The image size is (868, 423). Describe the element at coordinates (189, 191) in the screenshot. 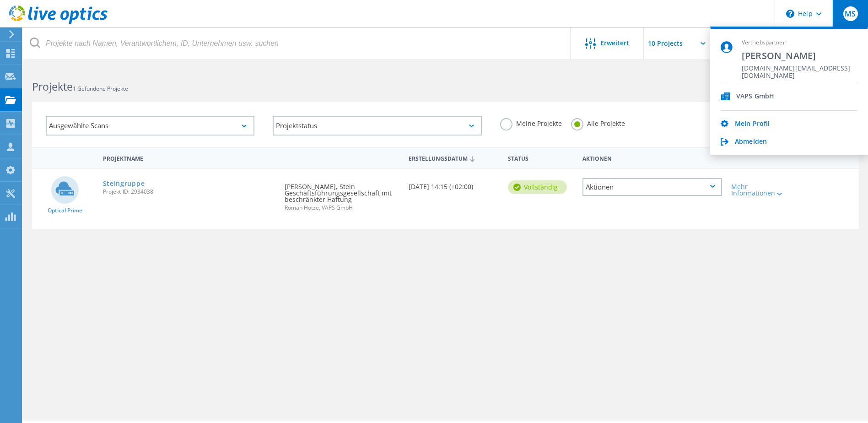

I see `span: Projekt-ID: 2934038` at that location.